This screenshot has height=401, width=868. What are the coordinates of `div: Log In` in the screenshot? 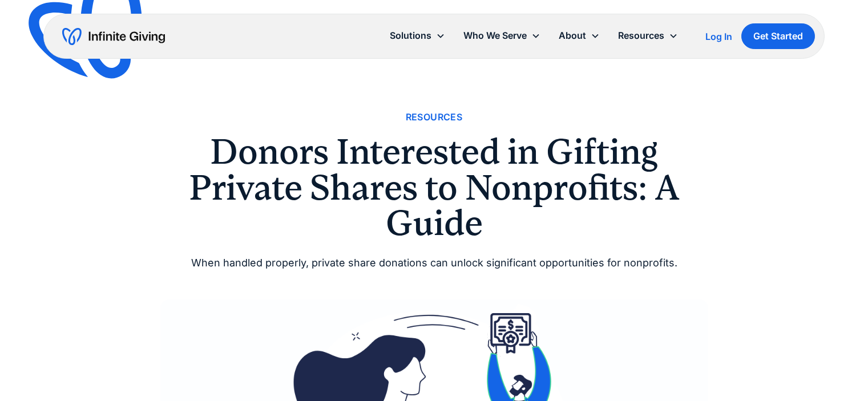 It's located at (718, 37).